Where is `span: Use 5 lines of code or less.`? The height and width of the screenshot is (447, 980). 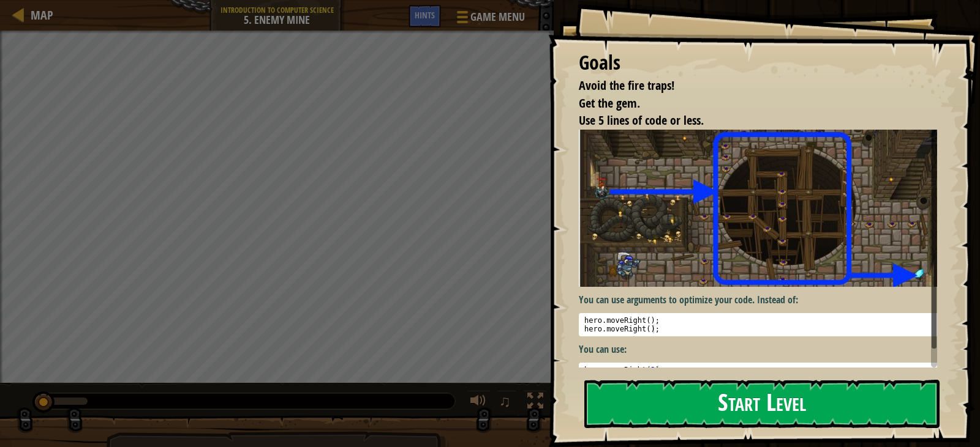 span: Use 5 lines of code or less. is located at coordinates (641, 120).